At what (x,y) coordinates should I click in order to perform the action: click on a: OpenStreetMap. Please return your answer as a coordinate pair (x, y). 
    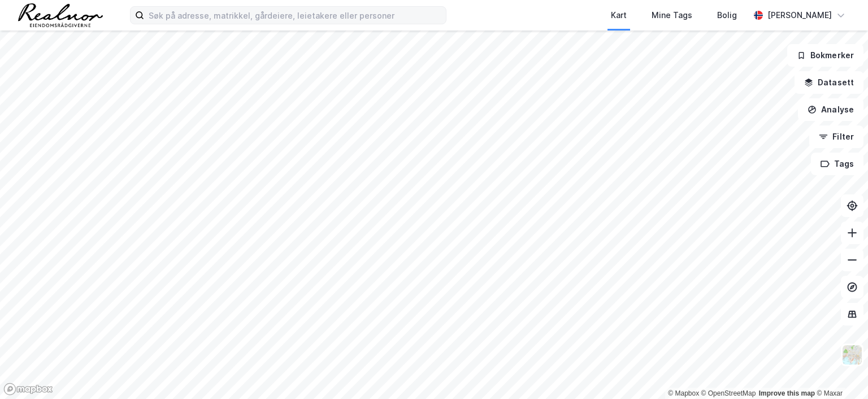
    Looking at the image, I should click on (728, 393).